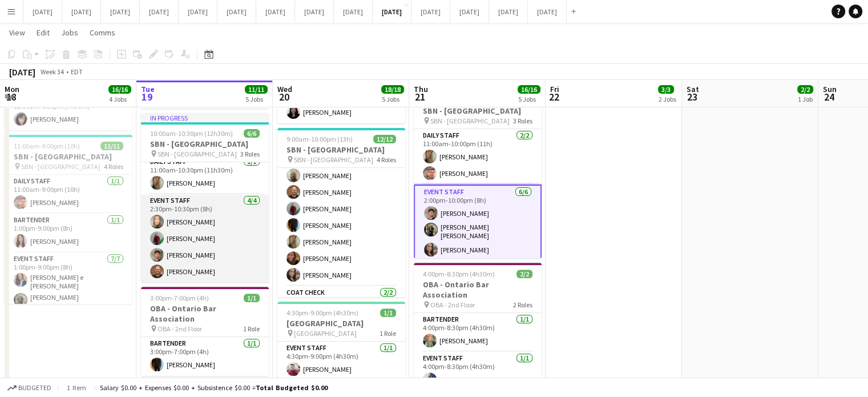 Image resolution: width=868 pixels, height=397 pixels. Describe the element at coordinates (252, 133) in the screenshot. I see `span: 6/6` at that location.